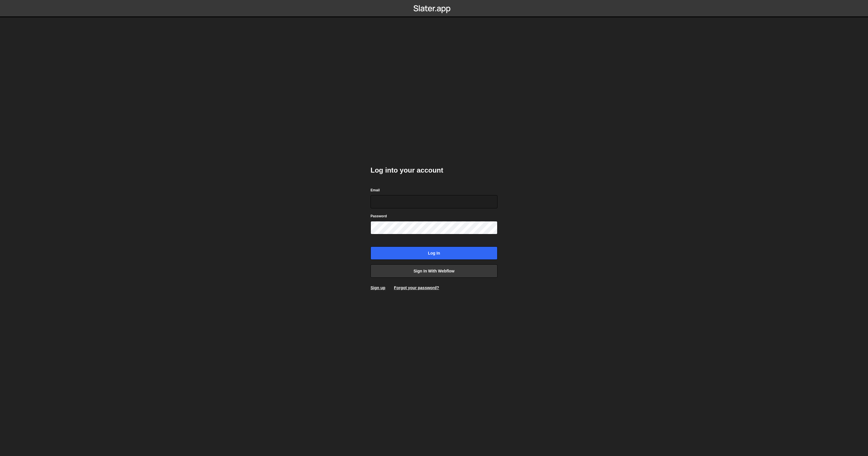 This screenshot has width=868, height=456. What do you see at coordinates (434, 170) in the screenshot?
I see `h2: Log into your account` at bounding box center [434, 170].